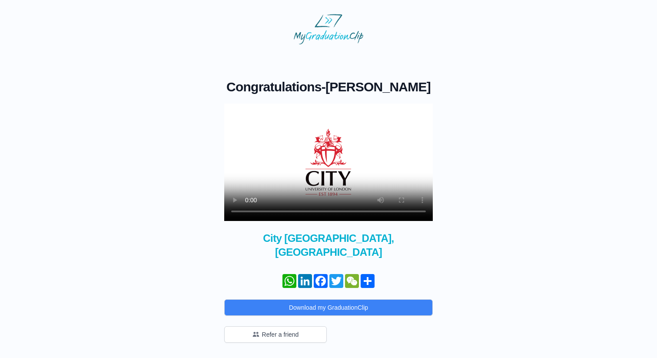 The width and height of the screenshot is (657, 358). What do you see at coordinates (321, 281) in the screenshot?
I see `a: Facebook` at bounding box center [321, 281].